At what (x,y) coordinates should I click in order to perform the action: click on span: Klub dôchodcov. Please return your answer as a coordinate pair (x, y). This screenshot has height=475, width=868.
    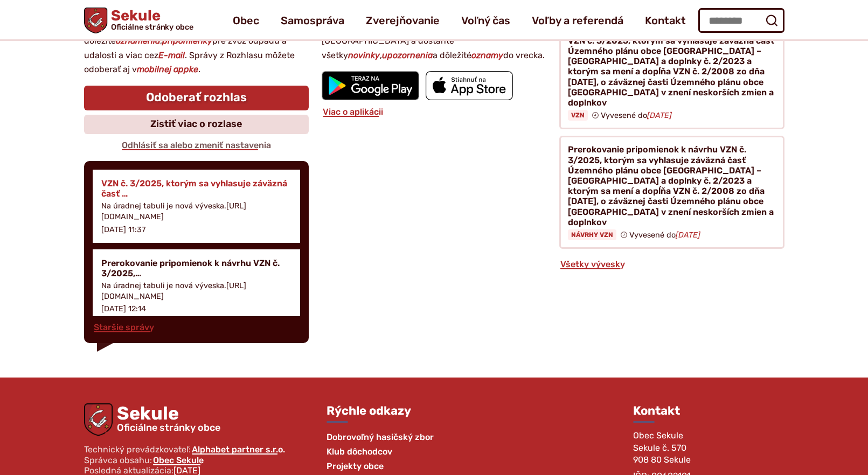
    Looking at the image, I should click on (359, 451).